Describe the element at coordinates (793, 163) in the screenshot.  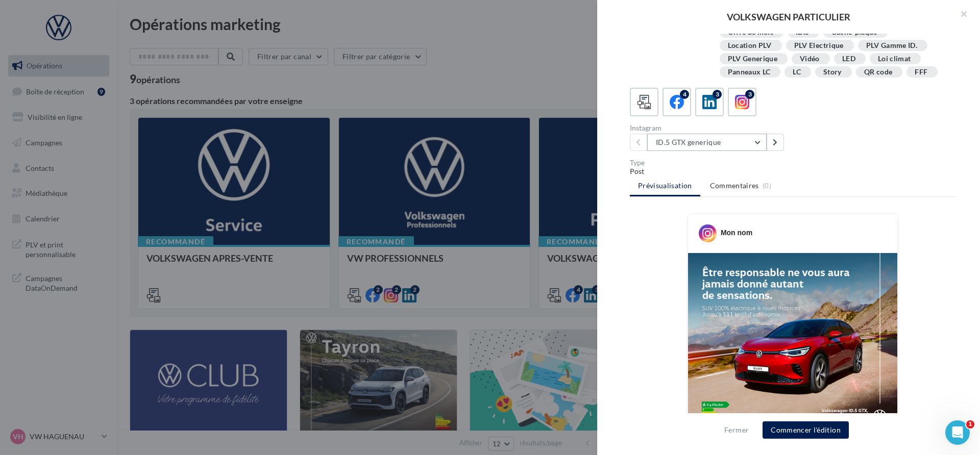
I see `div: Type` at that location.